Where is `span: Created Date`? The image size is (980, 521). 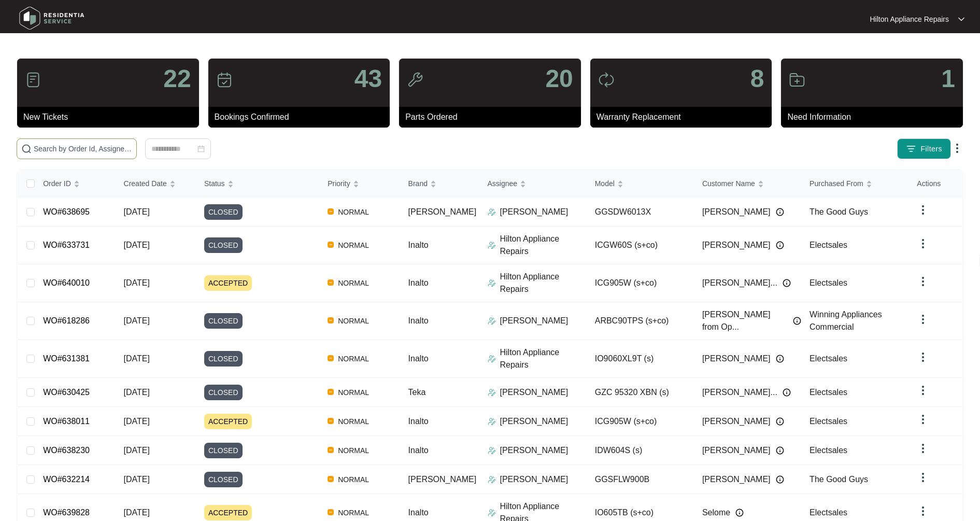 span: Created Date is located at coordinates (145, 184).